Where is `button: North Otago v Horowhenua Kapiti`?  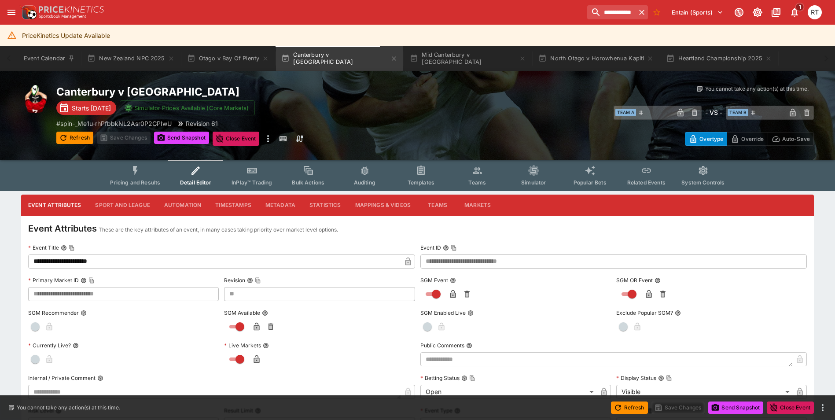
button: North Otago v Horowhenua Kapiti is located at coordinates (596, 59).